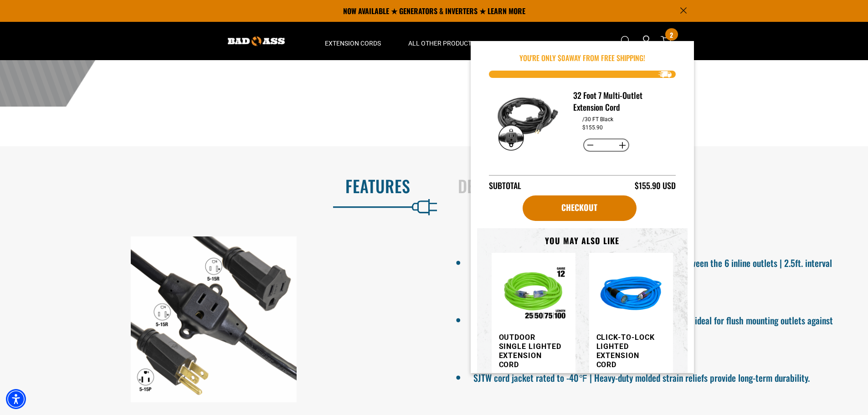 The width and height of the screenshot is (868, 415). I want to click on div: $155.90 USD, so click(655, 186).